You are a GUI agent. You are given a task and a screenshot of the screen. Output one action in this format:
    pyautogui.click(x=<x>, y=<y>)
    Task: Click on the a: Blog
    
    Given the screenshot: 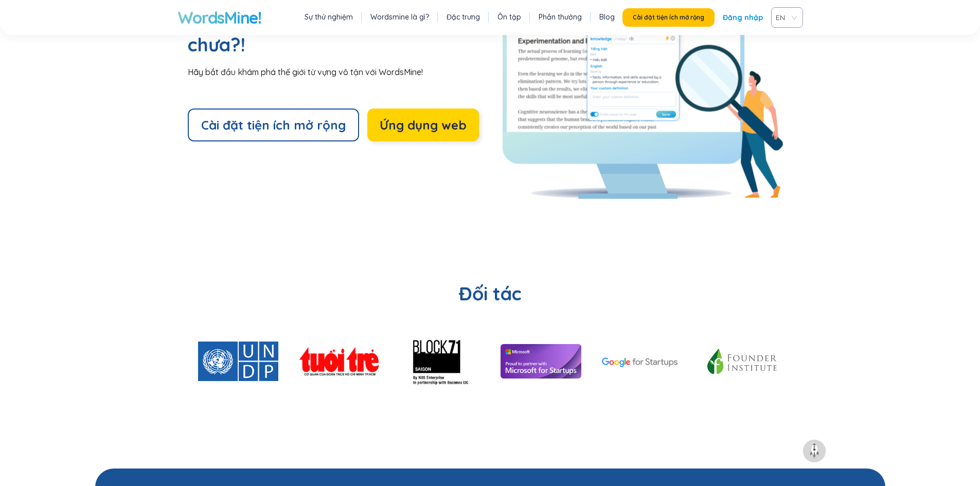 What is the action you would take?
    pyautogui.click(x=607, y=17)
    